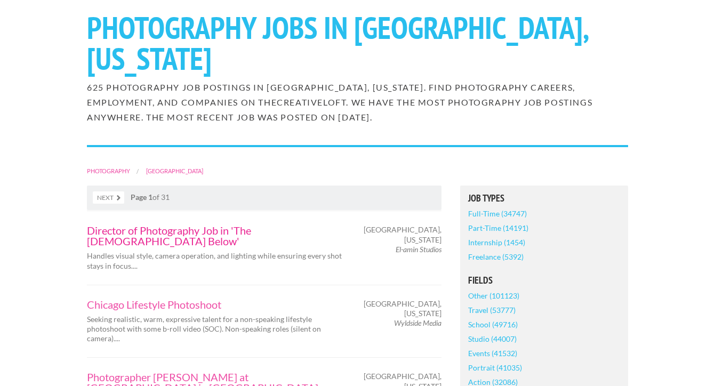  What do you see at coordinates (141, 197) in the screenshot?
I see `strong: Page 1` at bounding box center [141, 197].